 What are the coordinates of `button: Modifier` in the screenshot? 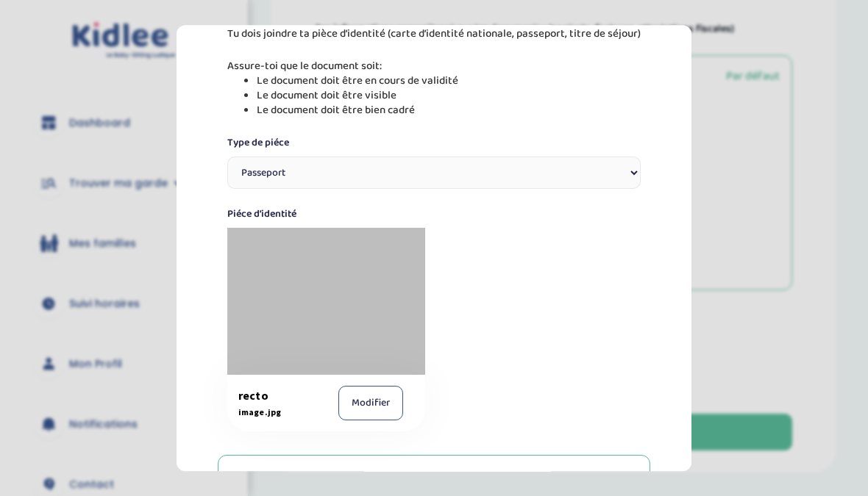 It's located at (371, 403).